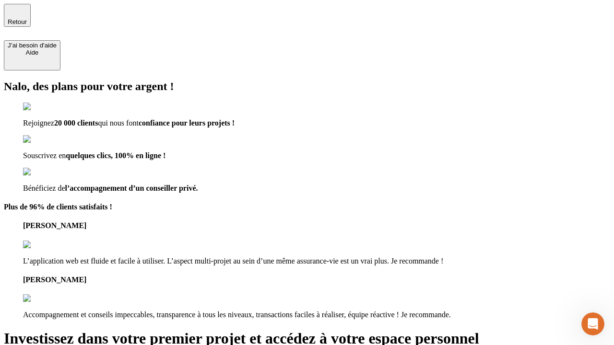 The height and width of the screenshot is (345, 614). Describe the element at coordinates (118, 123) in the screenshot. I see `span: qui nous font` at that location.